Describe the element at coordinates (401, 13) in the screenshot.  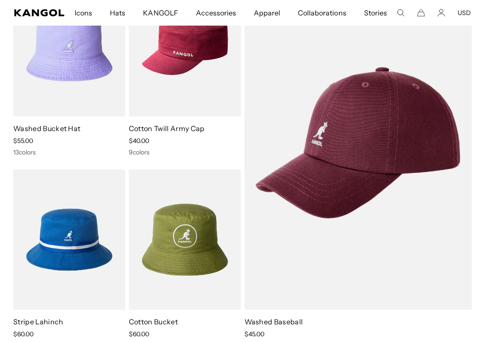
I see `summary: Search here` at that location.